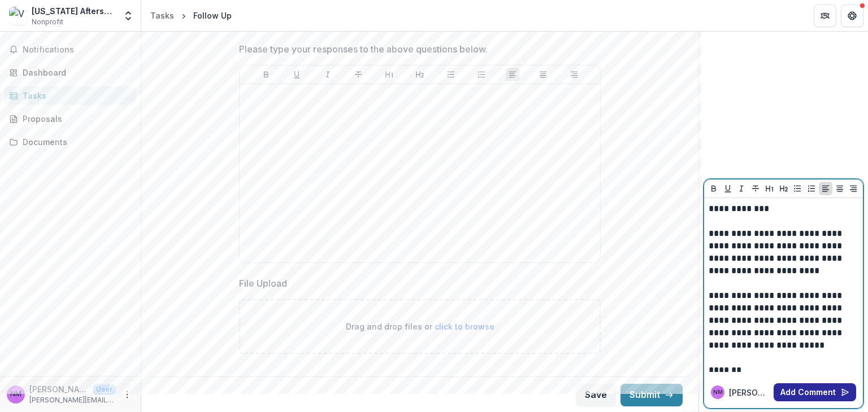 Image resolution: width=868 pixels, height=412 pixels. Describe the element at coordinates (47, 22) in the screenshot. I see `span: Nonprofit` at that location.